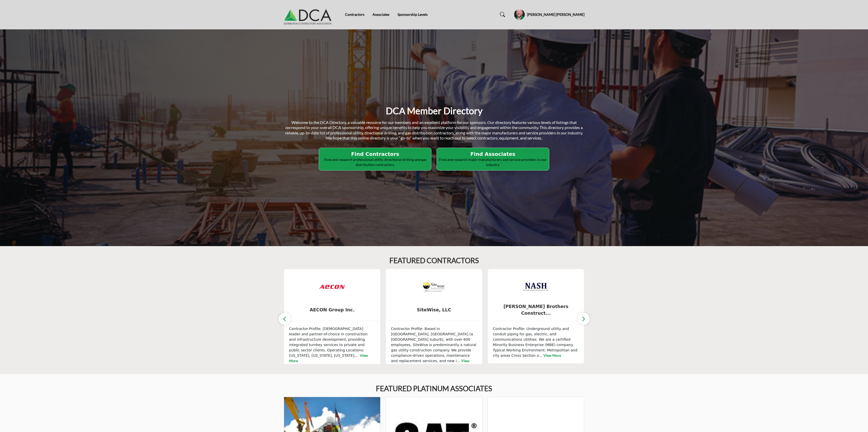  Describe the element at coordinates (381, 15) in the screenshot. I see `a: Associates` at that location.